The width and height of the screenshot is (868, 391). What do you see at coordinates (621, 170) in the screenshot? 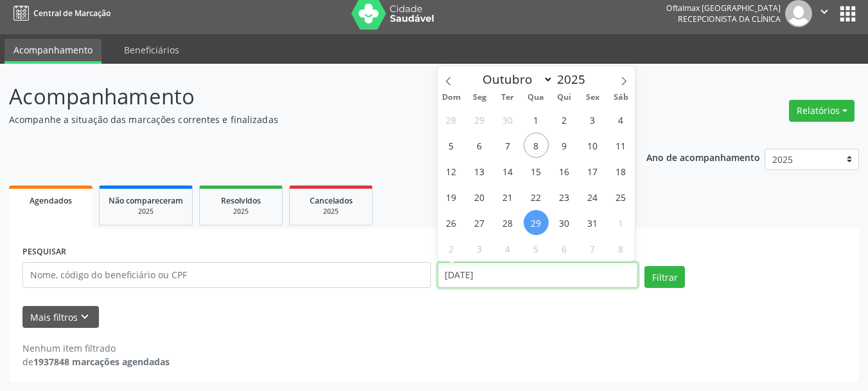
I see `span: Outubro 18, 2025` at bounding box center [621, 170].